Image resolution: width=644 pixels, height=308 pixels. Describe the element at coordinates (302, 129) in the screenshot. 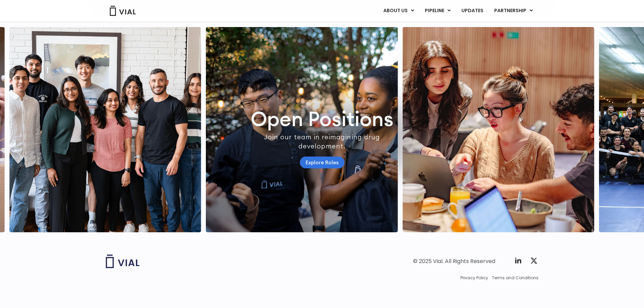

I see `img: http://Group%20of%20people%20smiling%20wearing%20aprons` at that location.